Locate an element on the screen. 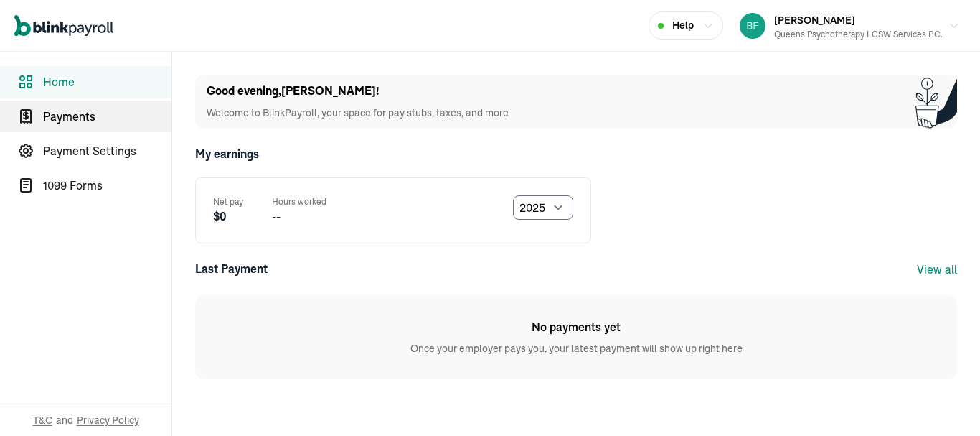 Image resolution: width=980 pixels, height=436 pixels. button: Help is located at coordinates (686, 25).